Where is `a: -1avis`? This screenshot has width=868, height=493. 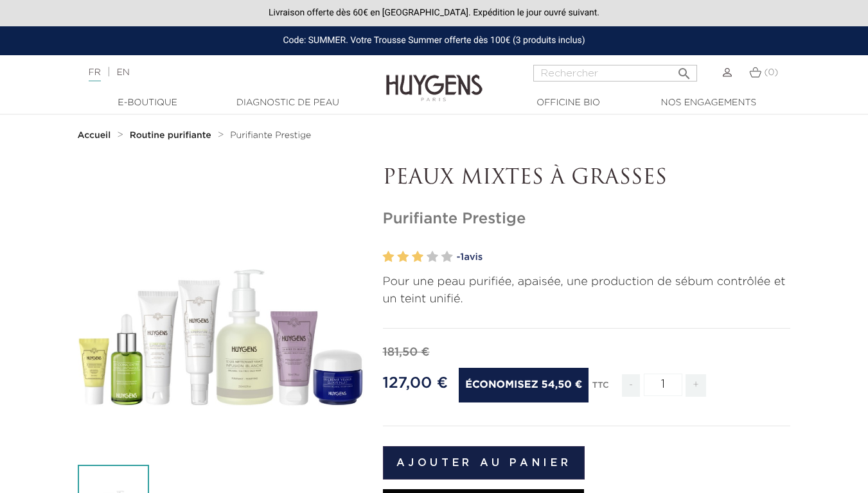 a: -1avis is located at coordinates (624, 257).